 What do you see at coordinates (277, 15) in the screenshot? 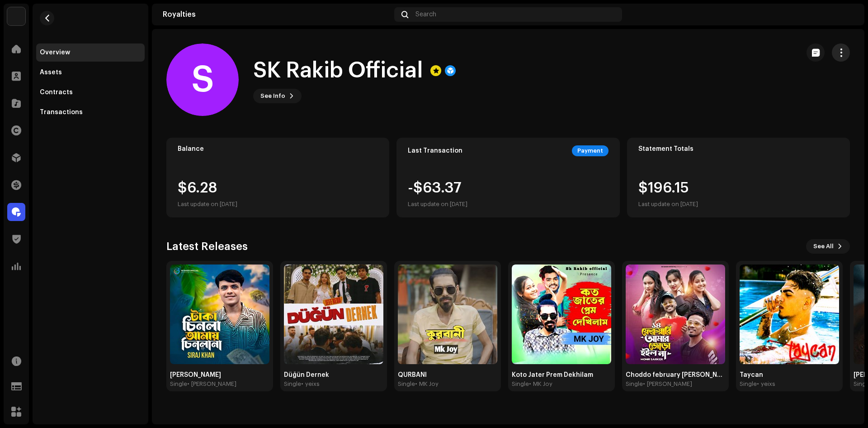
I see `div: Royalties` at bounding box center [277, 15].